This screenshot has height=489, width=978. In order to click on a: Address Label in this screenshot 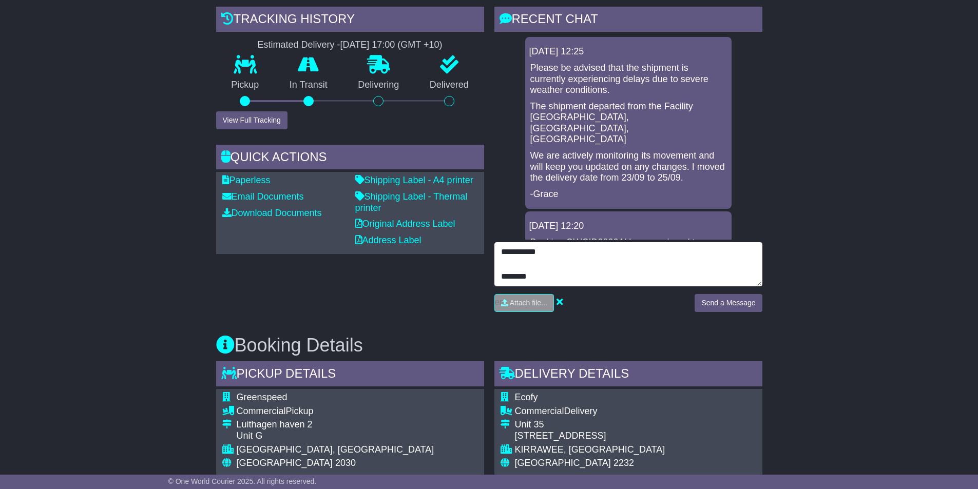, I will do `click(388, 240)`.